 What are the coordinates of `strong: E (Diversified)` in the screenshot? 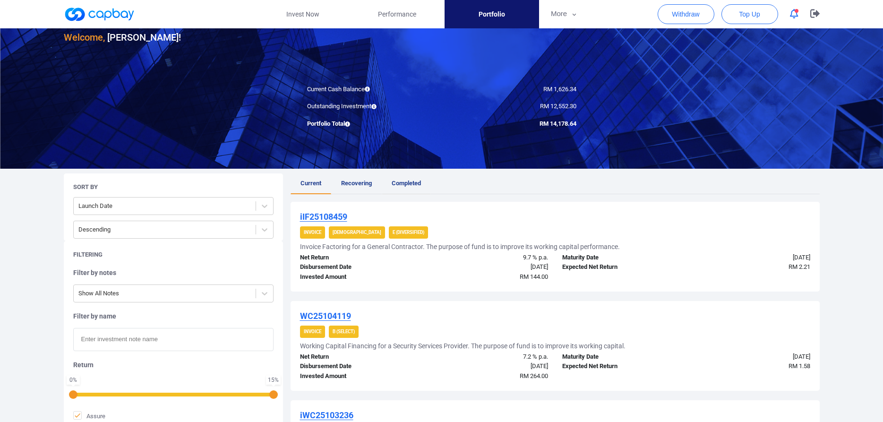 It's located at (408, 232).